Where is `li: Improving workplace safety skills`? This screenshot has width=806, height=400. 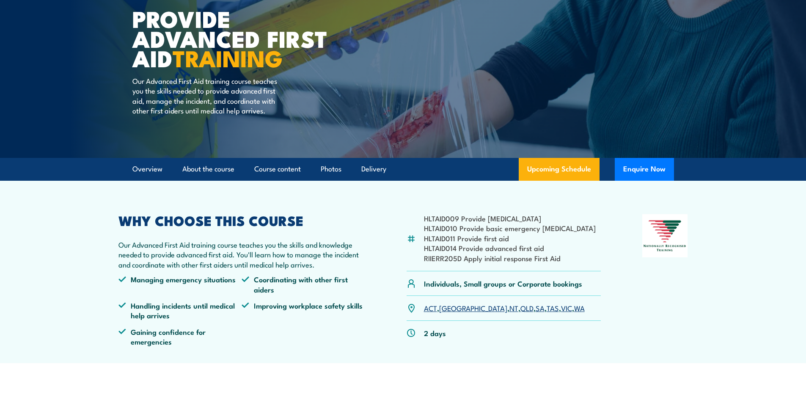 li: Improving workplace safety skills is located at coordinates (303, 310).